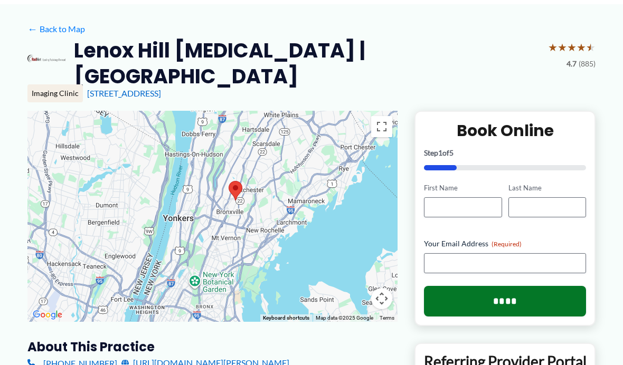 The height and width of the screenshot is (365, 623). Describe the element at coordinates (55, 93) in the screenshot. I see `div: Imaging Clinic` at that location.